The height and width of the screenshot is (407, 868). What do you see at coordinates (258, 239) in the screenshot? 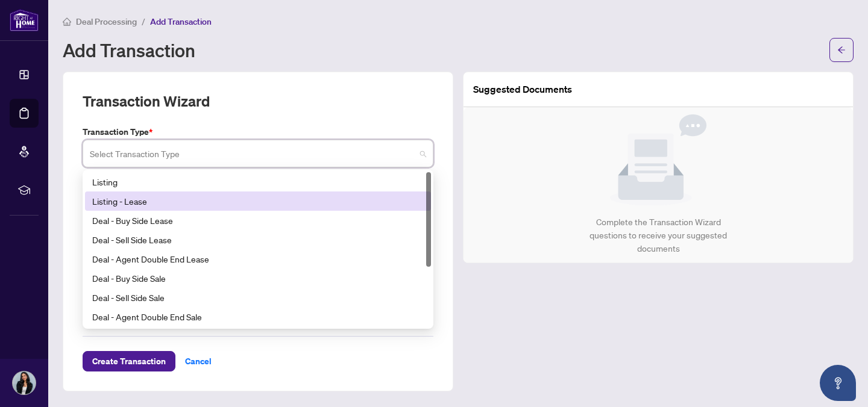
I see `div: Deal - Sell Side Lease` at bounding box center [258, 239].